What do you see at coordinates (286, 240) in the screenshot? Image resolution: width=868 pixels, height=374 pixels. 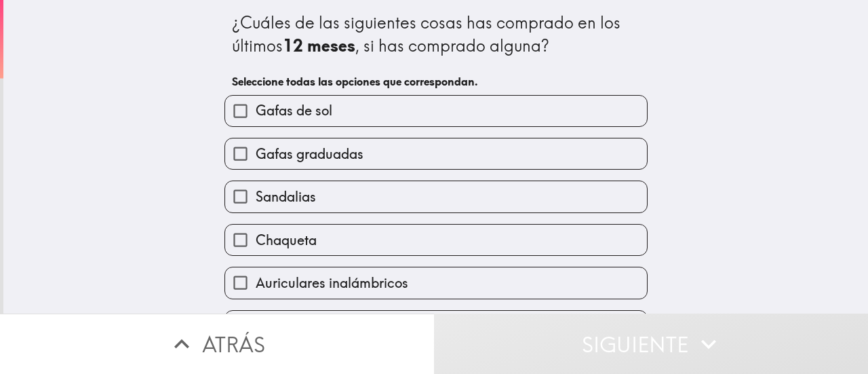 I see `span: Chaqueta` at bounding box center [286, 240].